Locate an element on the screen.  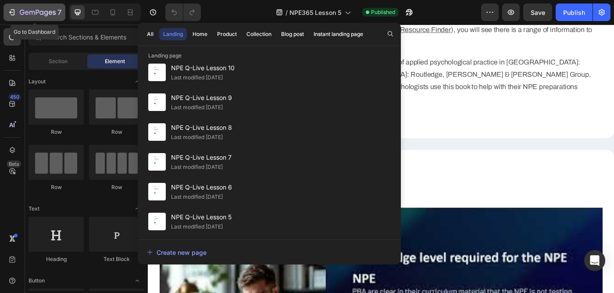
span: Published is located at coordinates (383, 12).